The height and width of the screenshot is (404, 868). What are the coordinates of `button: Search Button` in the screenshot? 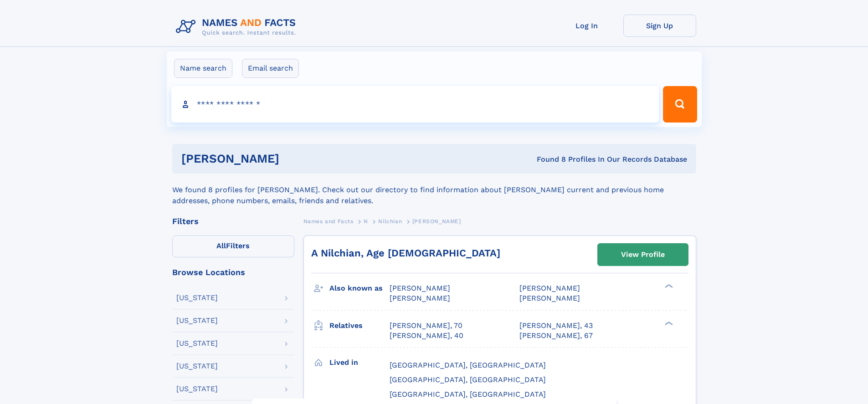 It's located at (680, 104).